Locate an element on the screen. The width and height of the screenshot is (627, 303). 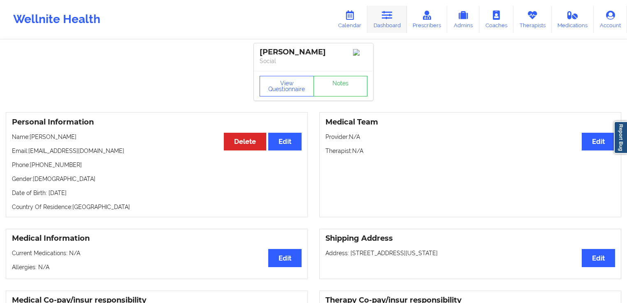
button: View Questionnaire is located at coordinates (287, 86).